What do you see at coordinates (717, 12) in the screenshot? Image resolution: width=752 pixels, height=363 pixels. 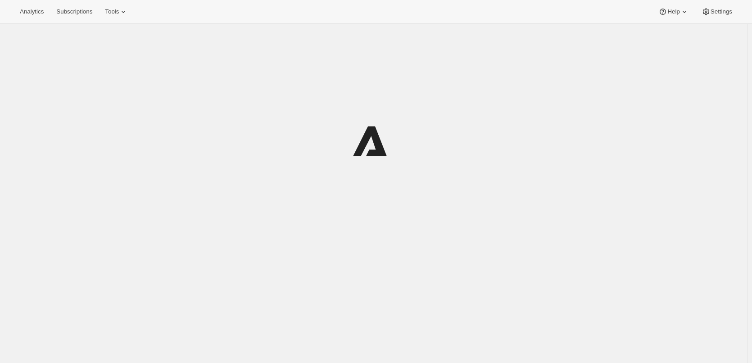 I see `button: Settings` at bounding box center [717, 12].